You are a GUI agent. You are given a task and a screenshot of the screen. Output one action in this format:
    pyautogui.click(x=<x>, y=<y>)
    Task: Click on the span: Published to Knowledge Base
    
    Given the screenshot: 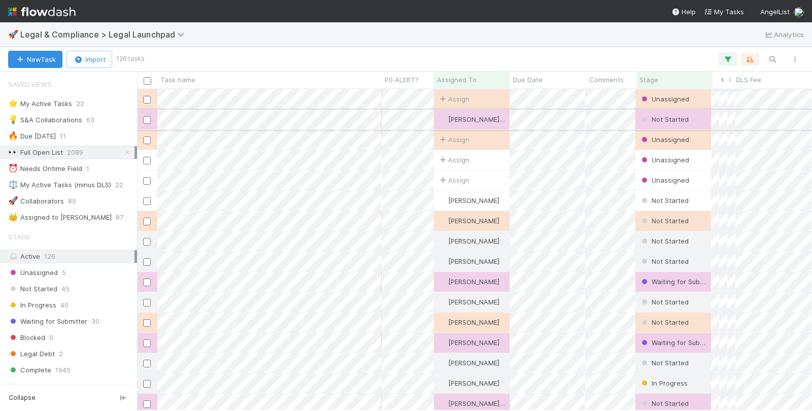 What is the action you would take?
    pyautogui.click(x=61, y=386)
    